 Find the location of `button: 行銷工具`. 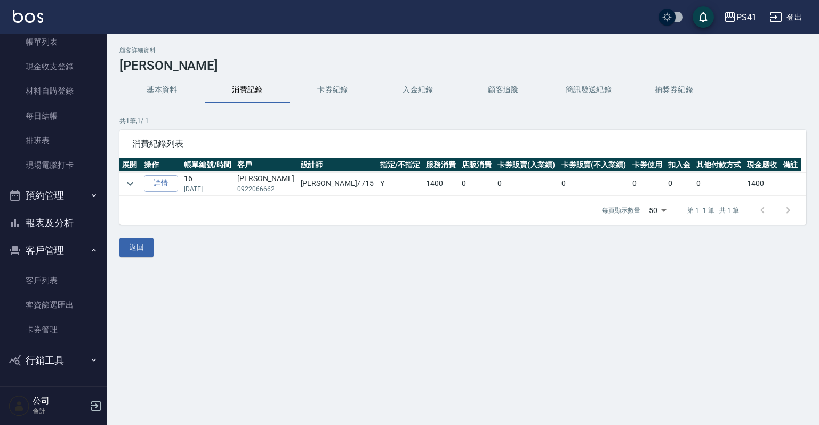

button: 行銷工具 is located at coordinates (53, 361).